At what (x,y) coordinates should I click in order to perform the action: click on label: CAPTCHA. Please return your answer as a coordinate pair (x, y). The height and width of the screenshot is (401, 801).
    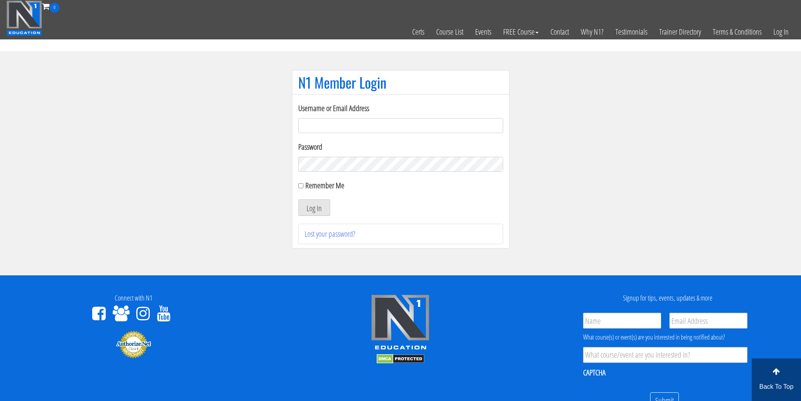
    Looking at the image, I should click on (594, 373).